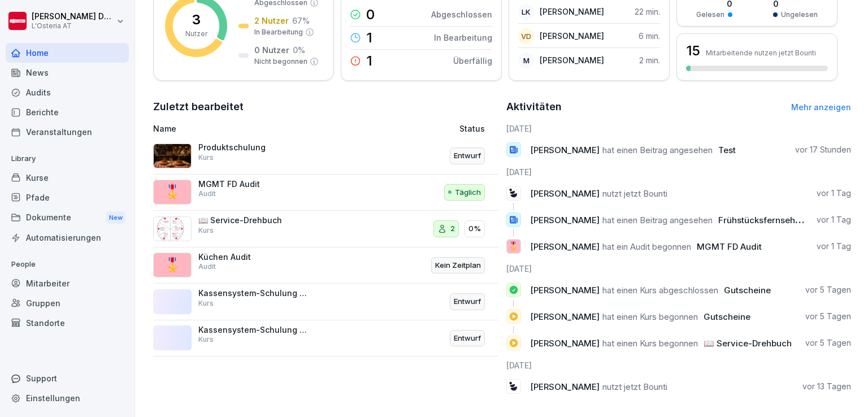 The image size is (868, 417). I want to click on div: Gruppen, so click(67, 303).